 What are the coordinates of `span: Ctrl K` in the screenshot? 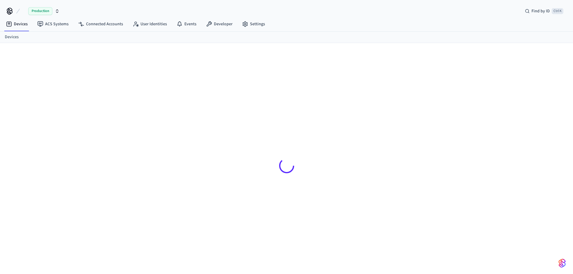 It's located at (557, 11).